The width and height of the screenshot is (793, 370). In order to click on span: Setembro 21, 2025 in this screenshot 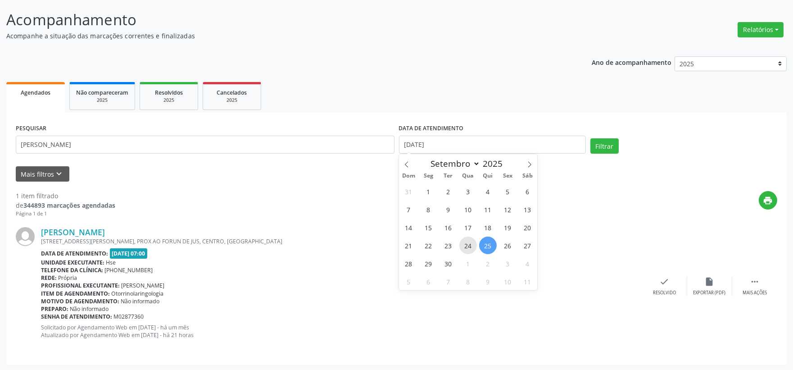, I will do `click(408, 245)`.